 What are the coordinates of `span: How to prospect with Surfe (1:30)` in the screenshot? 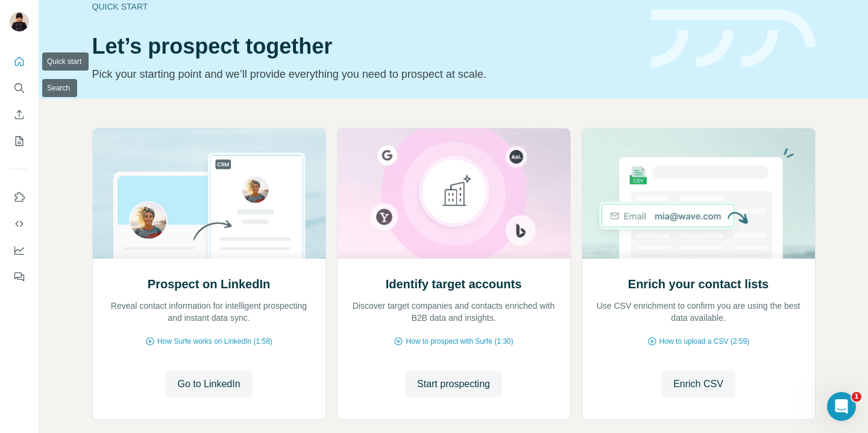 It's located at (459, 341).